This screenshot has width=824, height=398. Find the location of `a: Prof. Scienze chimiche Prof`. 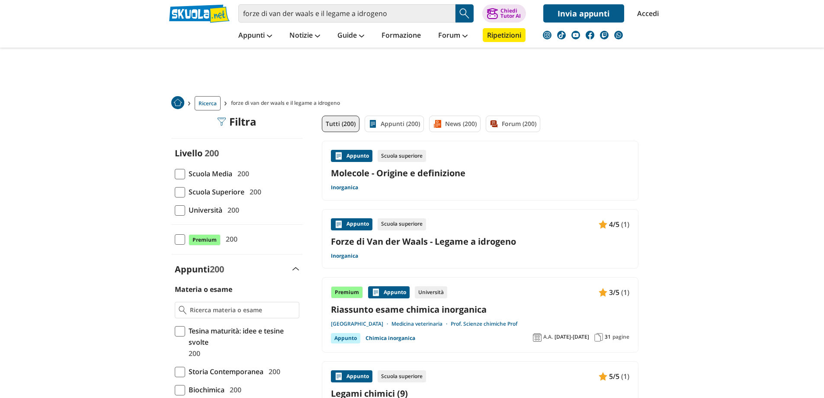

a: Prof. Scienze chimiche Prof is located at coordinates (484, 324).